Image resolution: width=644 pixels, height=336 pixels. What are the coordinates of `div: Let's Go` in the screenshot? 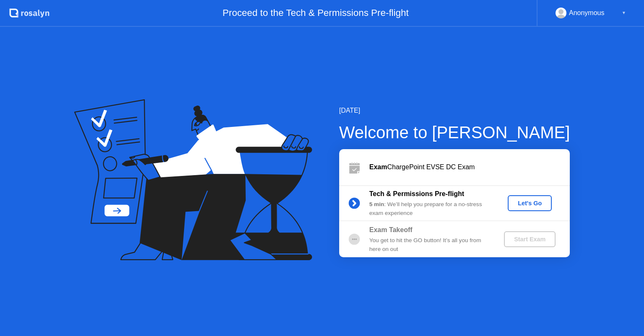 It's located at (530, 203).